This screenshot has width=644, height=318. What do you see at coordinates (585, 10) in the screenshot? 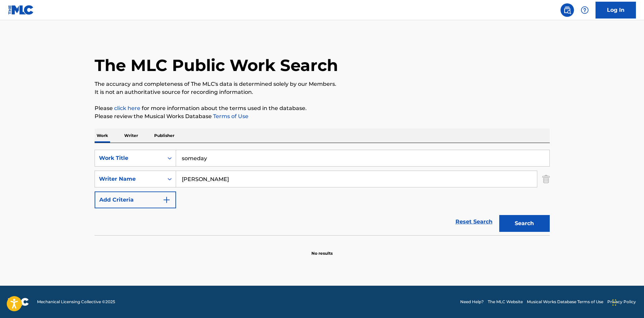
I see `div: Help` at bounding box center [585, 10].